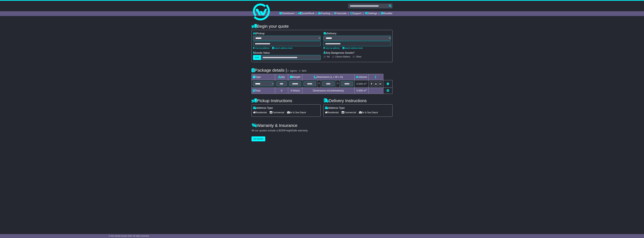 This screenshot has width=644, height=238. I want to click on span: 0, so click(291, 91).